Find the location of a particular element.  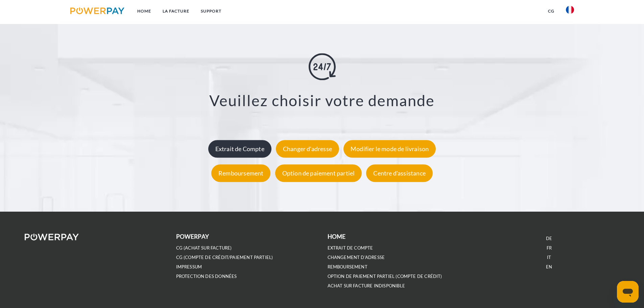

div: Modifier le mode de livraison is located at coordinates (389, 149).